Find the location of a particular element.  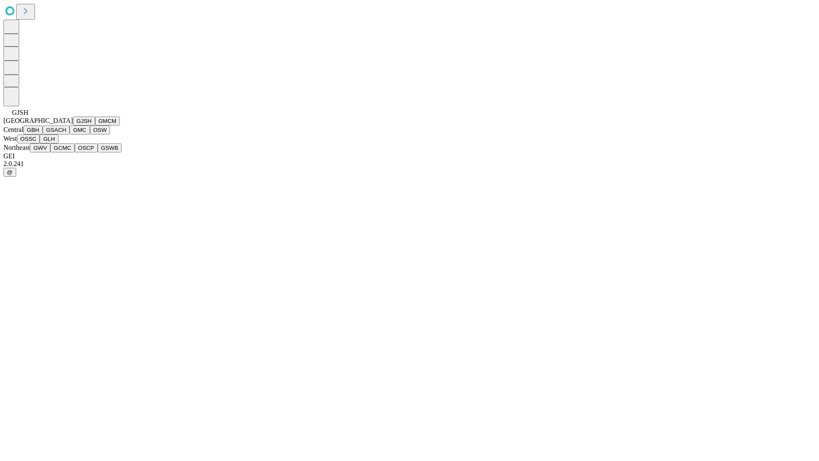

button: OSW is located at coordinates (100, 130).